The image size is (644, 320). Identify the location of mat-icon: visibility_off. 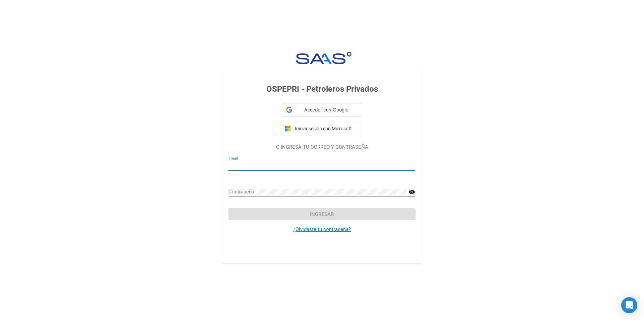
(412, 192).